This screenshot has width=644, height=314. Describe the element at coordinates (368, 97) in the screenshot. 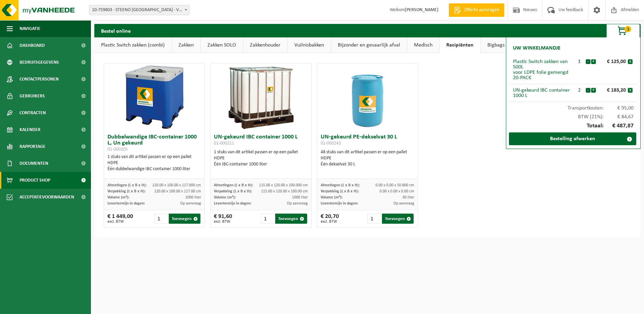

I see `img: 01-000243` at that location.